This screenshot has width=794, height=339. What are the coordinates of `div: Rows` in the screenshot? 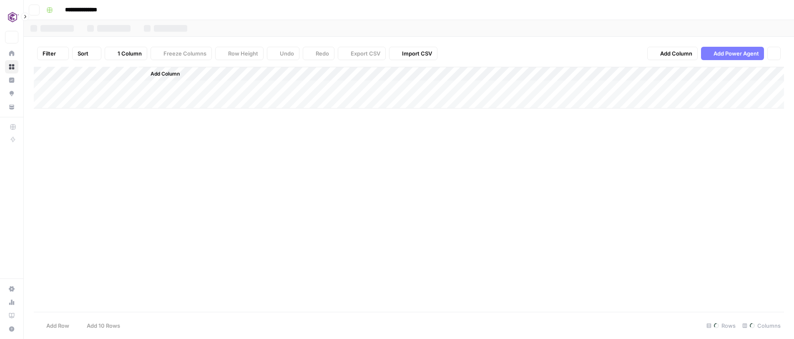 It's located at (721, 325).